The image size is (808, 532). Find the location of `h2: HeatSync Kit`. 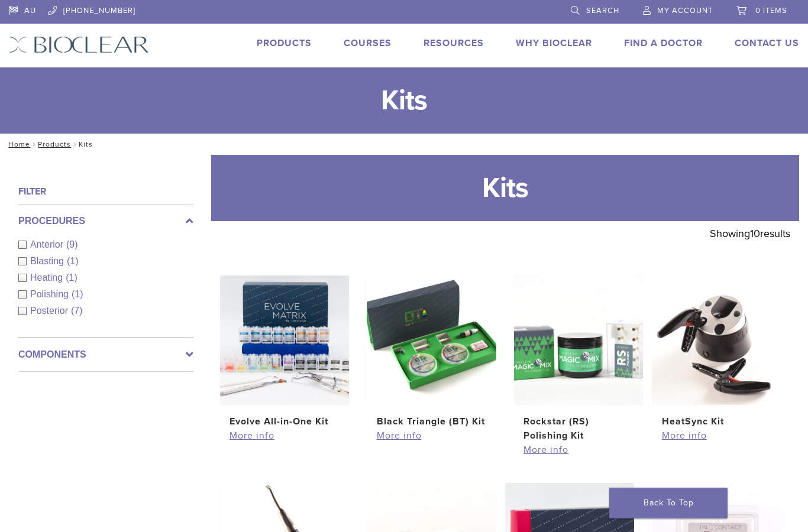

h2: HeatSync Kit is located at coordinates (717, 422).